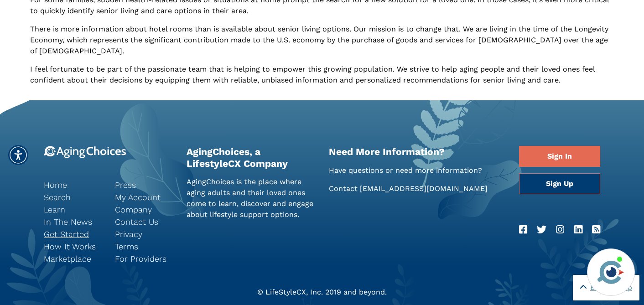 The image size is (644, 305). What do you see at coordinates (144, 234) in the screenshot?
I see `a: Privacy` at bounding box center [144, 234].